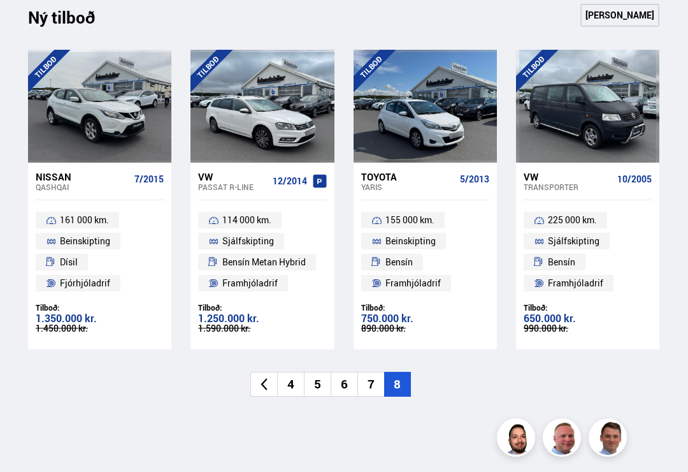 Image resolution: width=688 pixels, height=472 pixels. Describe the element at coordinates (572, 220) in the screenshot. I see `span: 225 000 km.` at that location.